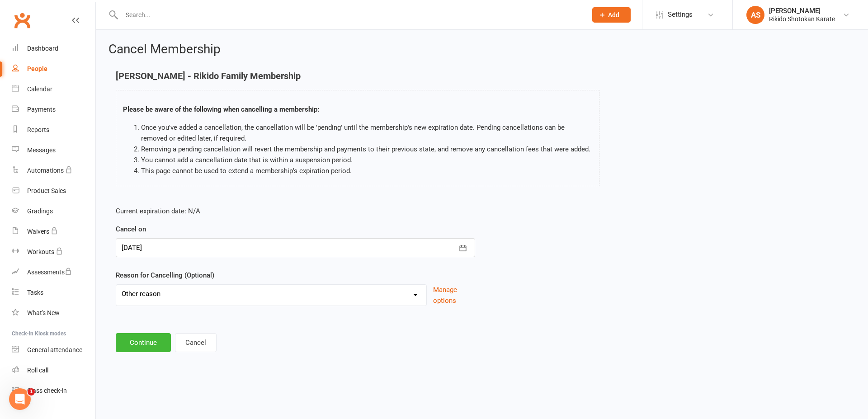 The height and width of the screenshot is (419, 868). Describe the element at coordinates (53, 272) in the screenshot. I see `a: Assessments` at that location.